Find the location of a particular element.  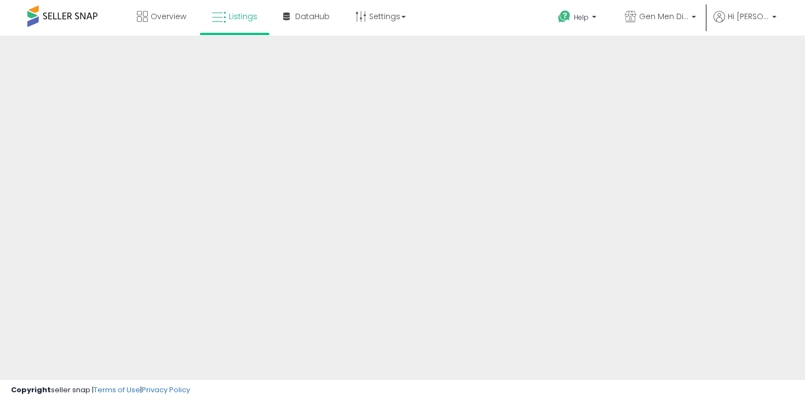

a: Terms of Use is located at coordinates (117, 390).